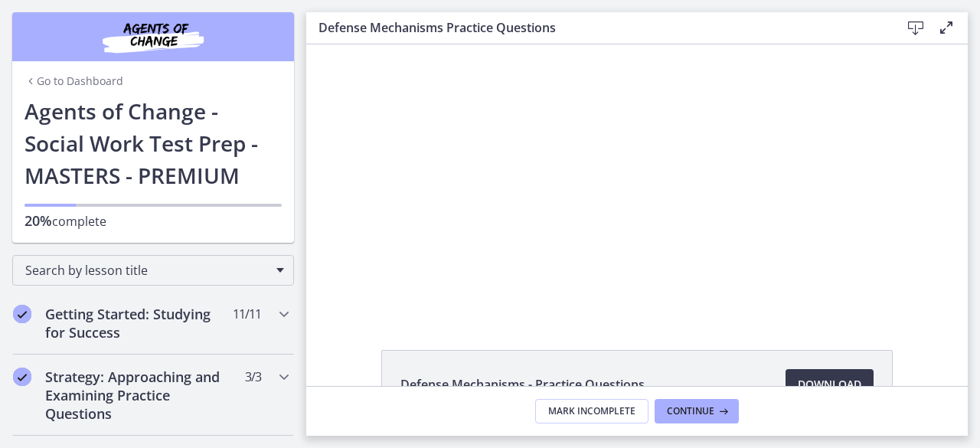  I want to click on span: Defense Mechanisms - Practice Questions, so click(522, 385).